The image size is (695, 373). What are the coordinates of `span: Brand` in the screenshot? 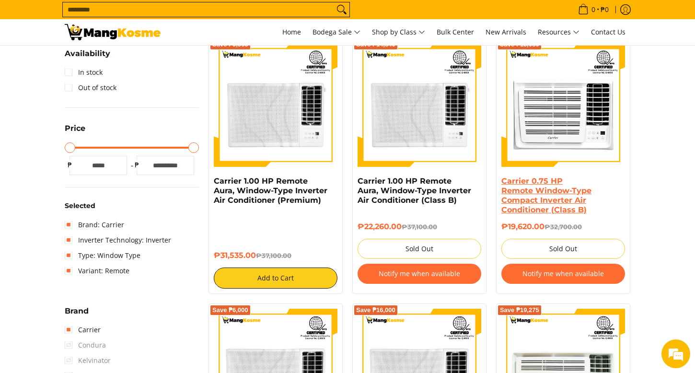 It's located at (77, 311).